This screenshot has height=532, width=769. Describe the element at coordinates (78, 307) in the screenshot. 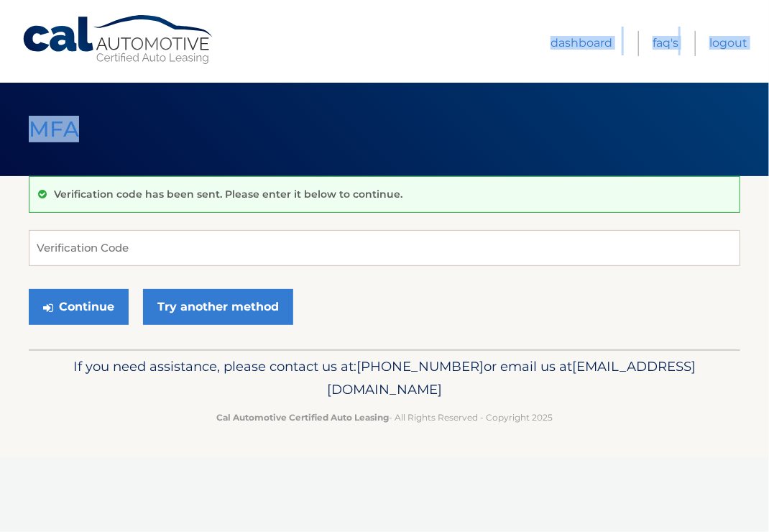

I see `button: Continue` at that location.